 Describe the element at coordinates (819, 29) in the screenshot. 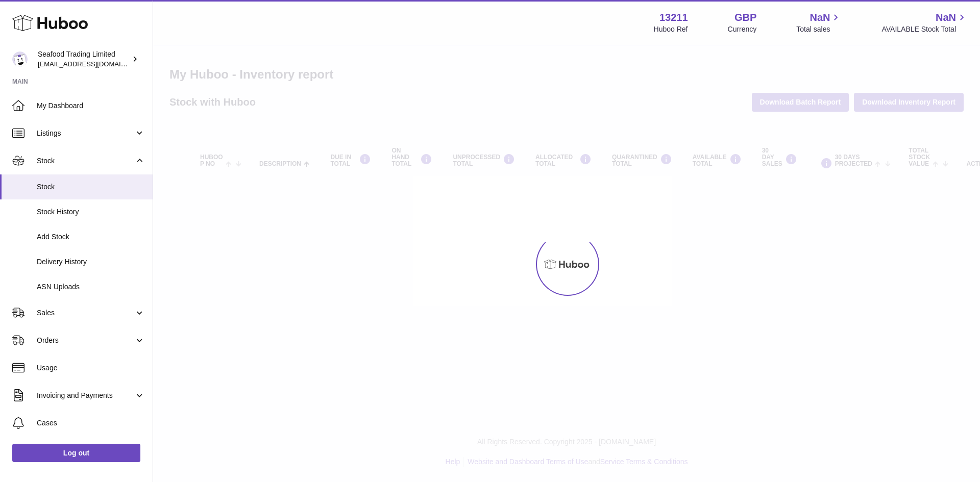

I see `span: Total sales` at that location.